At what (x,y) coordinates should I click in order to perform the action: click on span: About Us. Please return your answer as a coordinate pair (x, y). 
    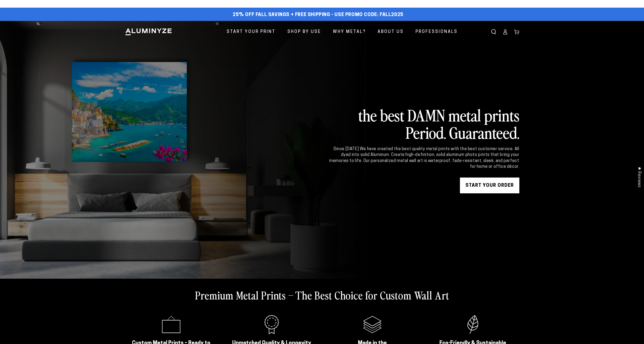
    Looking at the image, I should click on (391, 32).